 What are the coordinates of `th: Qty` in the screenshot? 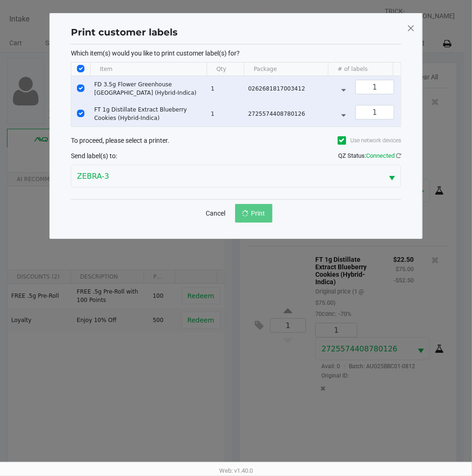 It's located at (225, 69).